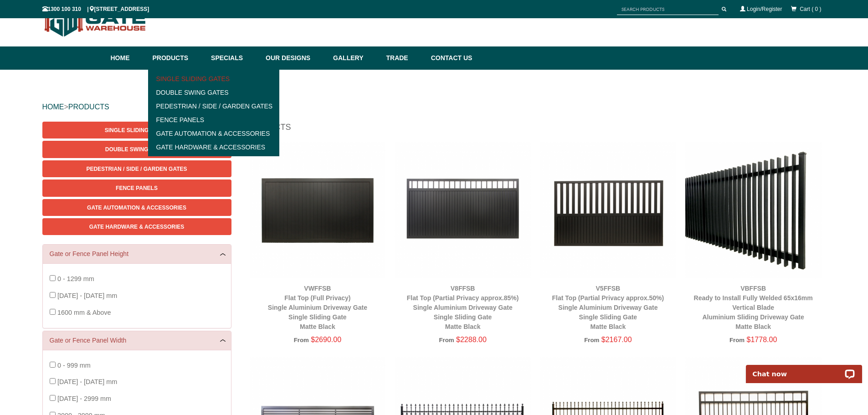 The height and width of the screenshot is (415, 868). Describe the element at coordinates (234, 58) in the screenshot. I see `a: Specials` at that location.